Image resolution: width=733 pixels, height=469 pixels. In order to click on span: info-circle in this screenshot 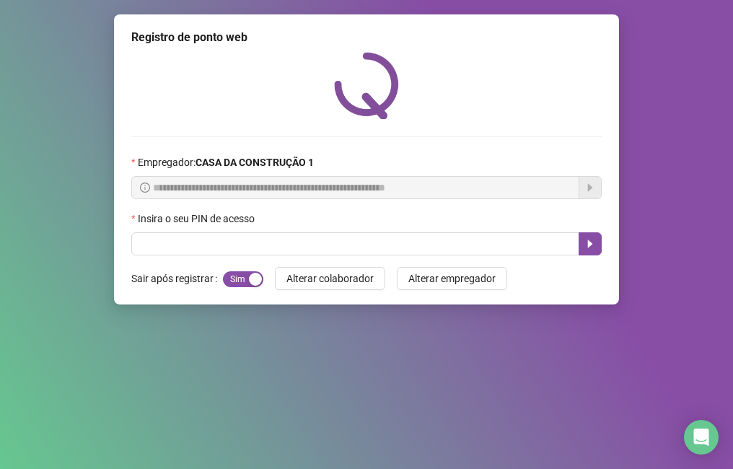, I will do `click(145, 188)`.